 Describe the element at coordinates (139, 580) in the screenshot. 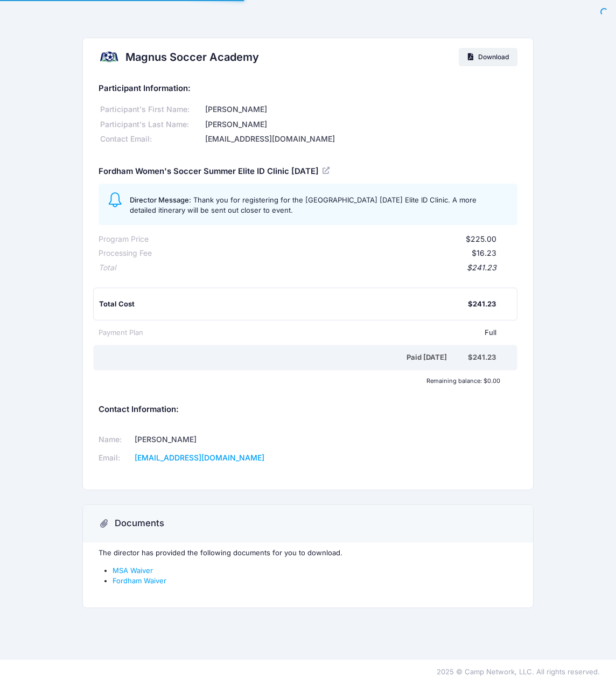

I see `a: Fordham Waiver` at that location.